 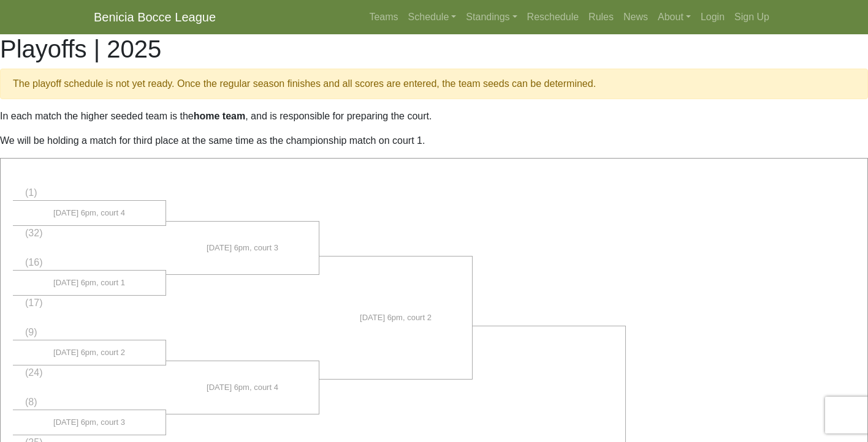 I want to click on a: News, so click(x=636, y=17).